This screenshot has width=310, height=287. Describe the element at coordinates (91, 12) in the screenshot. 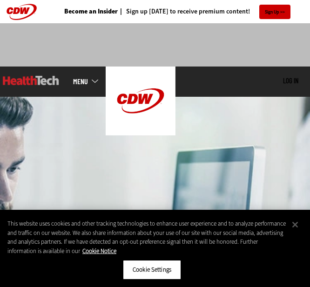

I see `h3: Become an Insider` at that location.